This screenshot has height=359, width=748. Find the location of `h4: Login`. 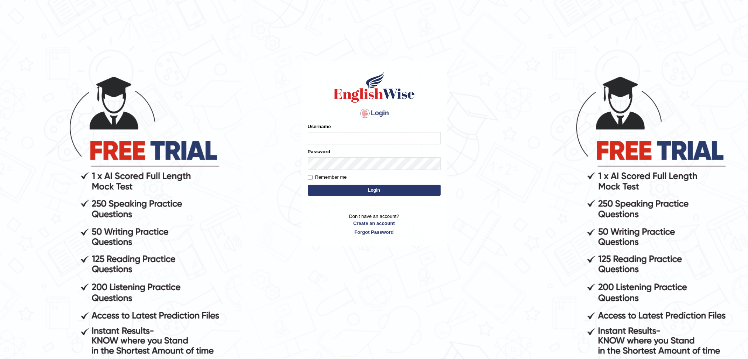

h4: Login is located at coordinates (374, 113).